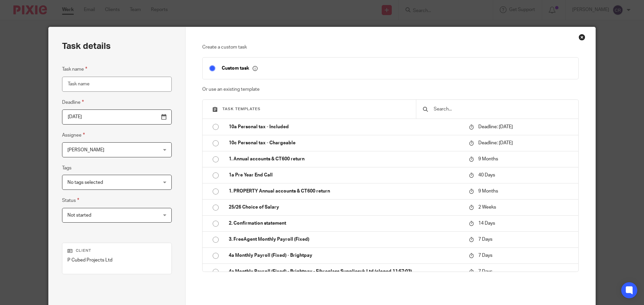 This screenshot has width=644, height=305. Describe the element at coordinates (345, 175) in the screenshot. I see `p: 1a Pre Year End Call` at that location.